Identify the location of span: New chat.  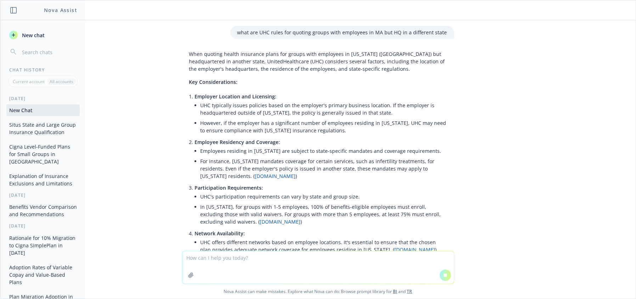
(33, 35).